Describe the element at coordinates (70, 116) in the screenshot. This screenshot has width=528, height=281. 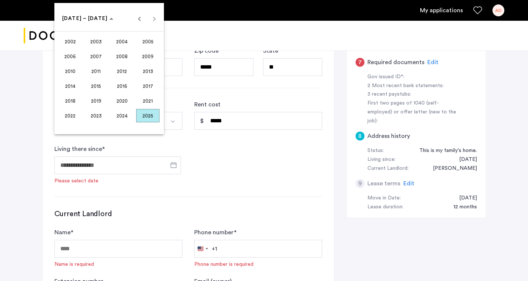
I see `span: 2022` at that location.